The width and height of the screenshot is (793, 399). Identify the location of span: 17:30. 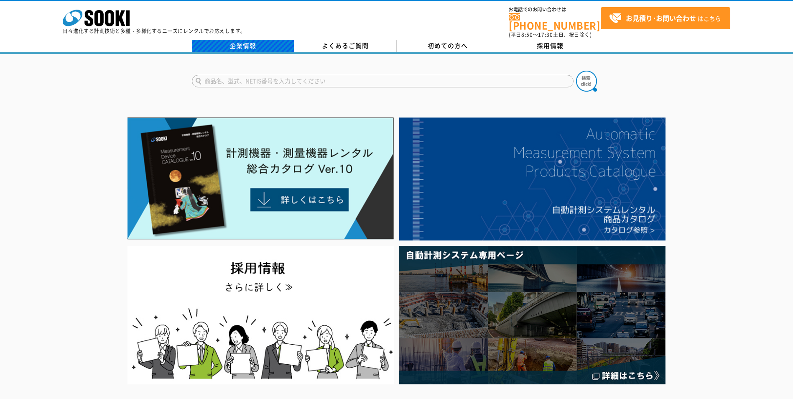
(545, 35).